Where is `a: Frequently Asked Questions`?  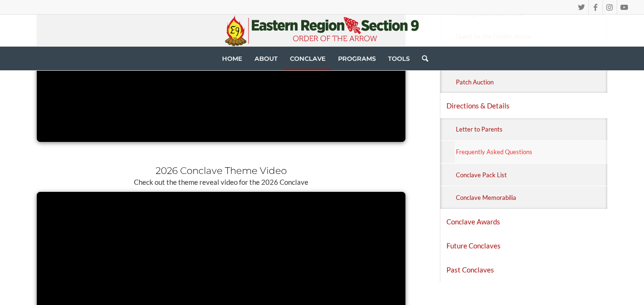
a: Frequently Asked Questions is located at coordinates (531, 151).